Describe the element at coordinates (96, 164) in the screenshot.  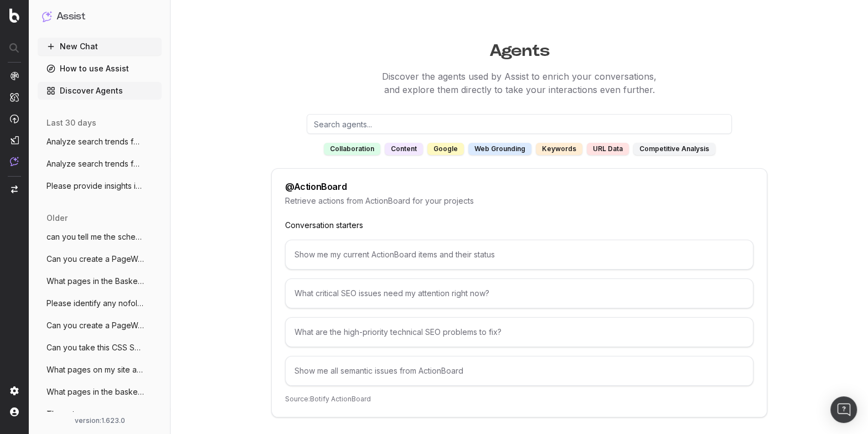
I see `span: Analyze search trends for: Notre Dame fo` at that location.